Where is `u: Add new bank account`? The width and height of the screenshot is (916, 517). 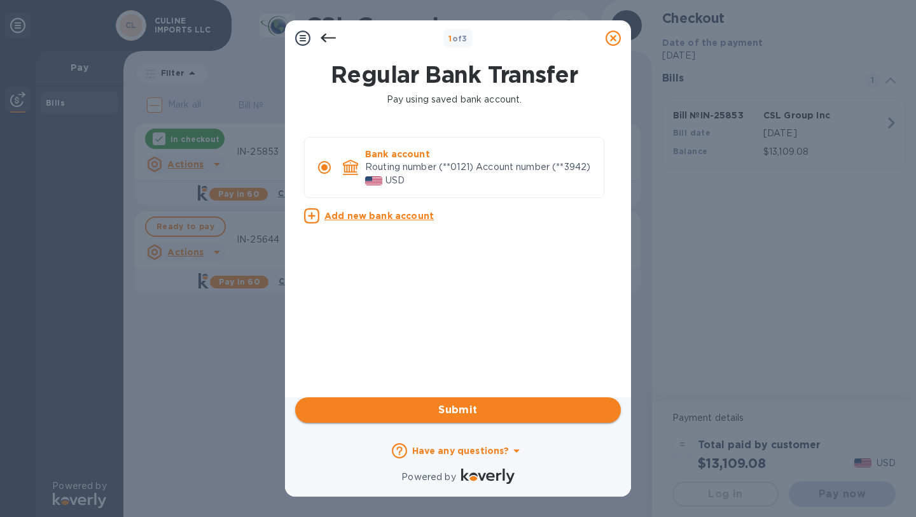 u: Add new bank account is located at coordinates (379, 216).